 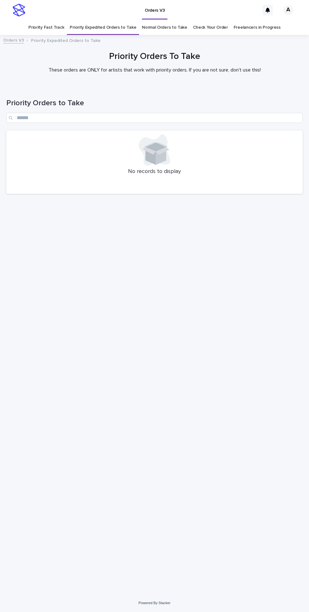 What do you see at coordinates (155, 172) in the screenshot?
I see `p: No records to display` at bounding box center [155, 172].